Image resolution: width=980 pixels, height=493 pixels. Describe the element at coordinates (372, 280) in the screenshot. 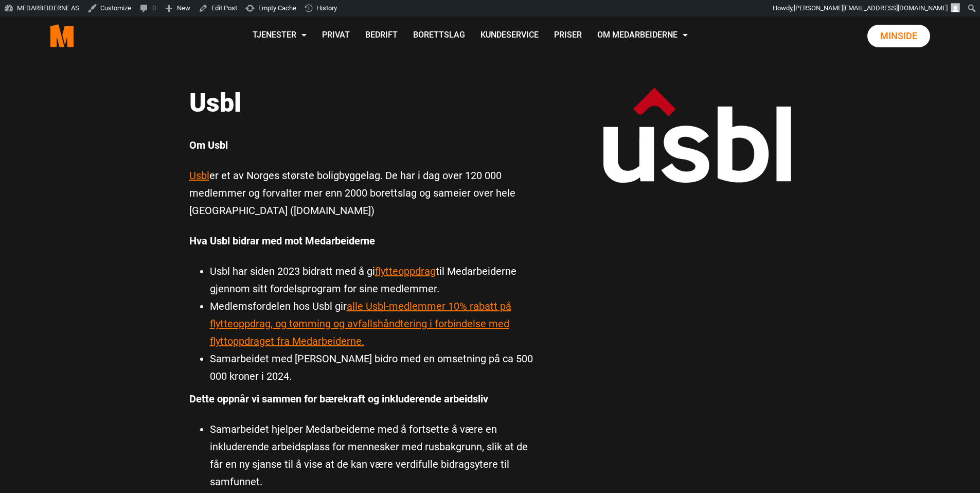

I see `li: Usbl har siden 2023 bidratt med å gi til Medarbeiderne gjennom sitt fordelsprogram for sine medle...` at that location.